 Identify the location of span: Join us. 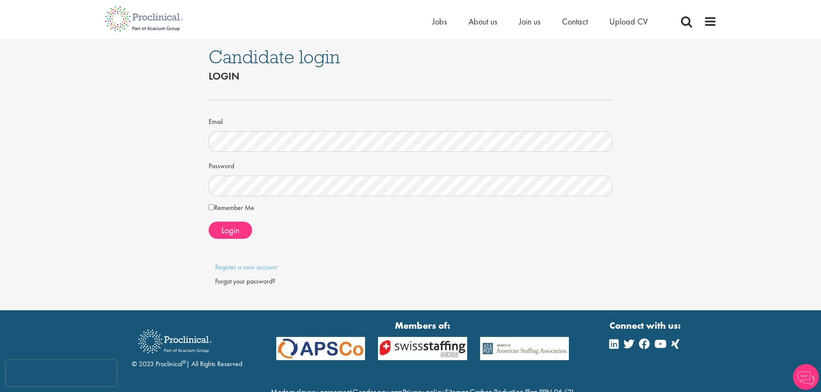
(529, 22).